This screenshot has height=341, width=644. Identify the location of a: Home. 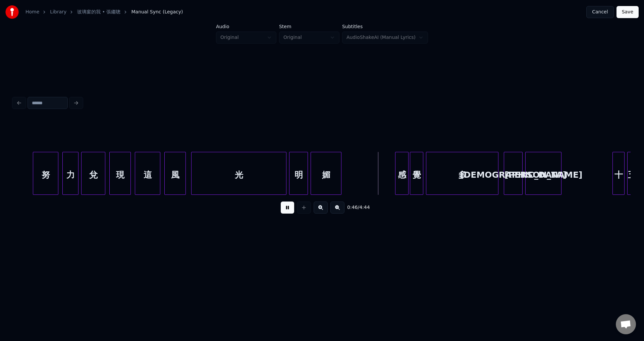
(32, 12).